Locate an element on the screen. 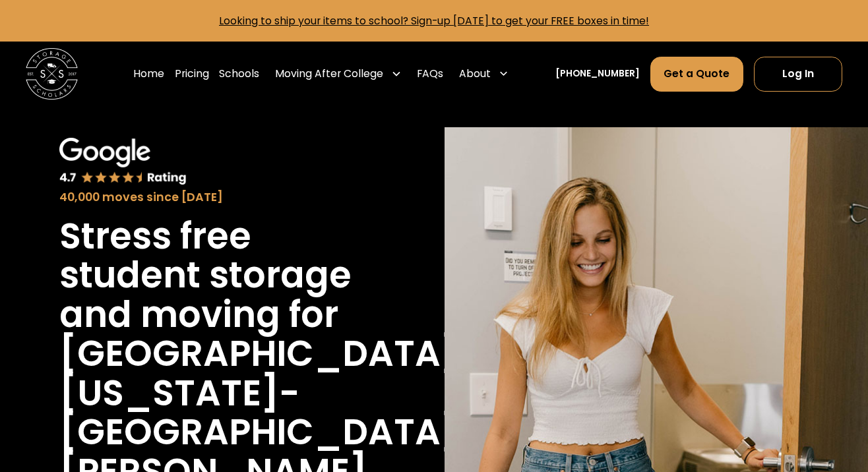  a: home is located at coordinates (52, 74).